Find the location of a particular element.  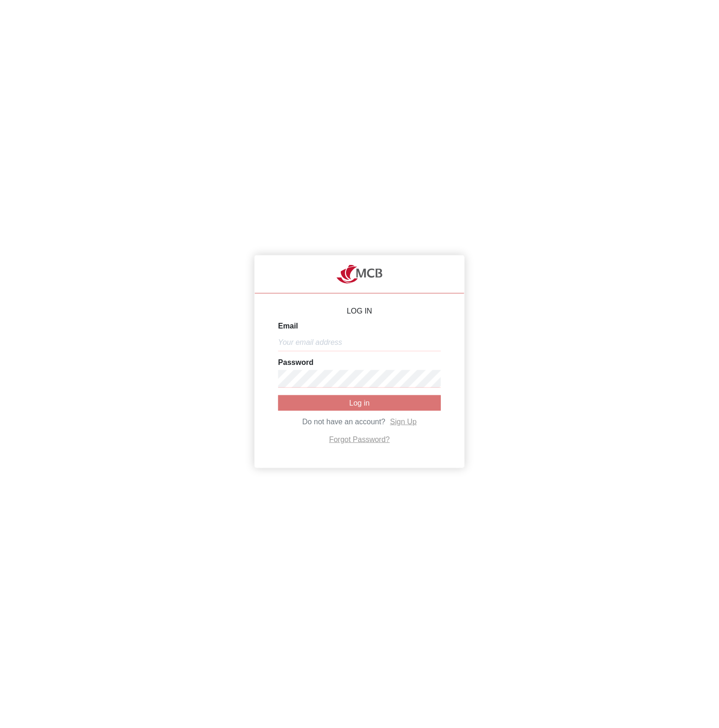

p: LOG IN is located at coordinates (360, 311).